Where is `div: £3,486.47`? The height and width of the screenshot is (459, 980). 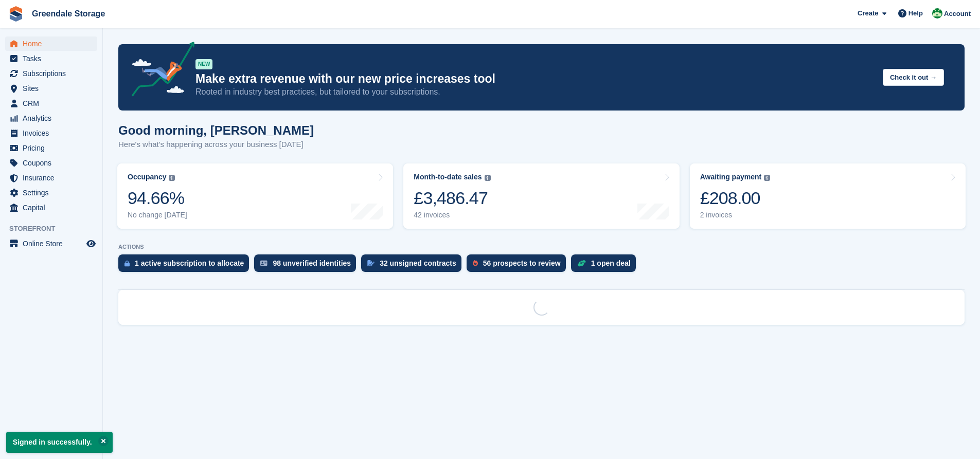 div: £3,486.47 is located at coordinates (451, 198).